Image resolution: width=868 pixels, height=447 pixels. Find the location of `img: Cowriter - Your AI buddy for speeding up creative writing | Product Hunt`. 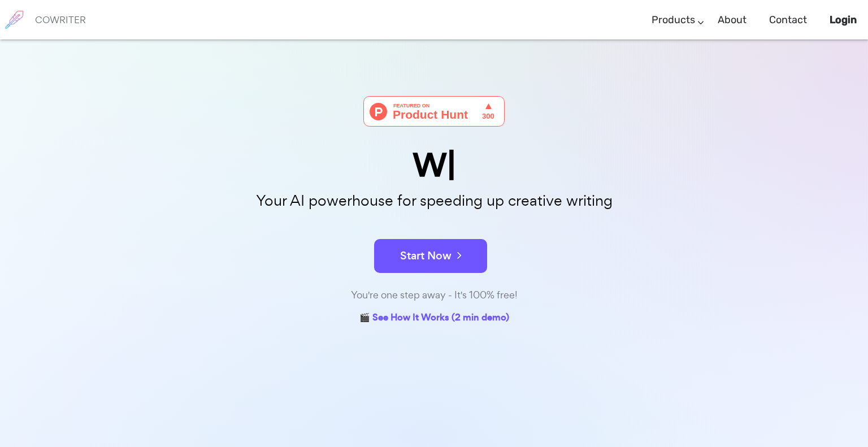

img: Cowriter - Your AI buddy for speeding up creative writing | Product Hunt is located at coordinates (434, 111).